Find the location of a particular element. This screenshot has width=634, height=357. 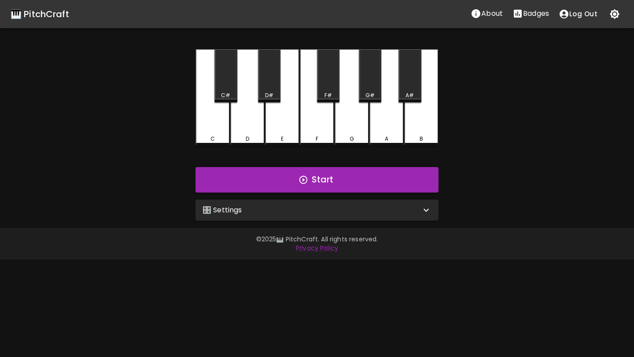

div: A# is located at coordinates (409, 96).